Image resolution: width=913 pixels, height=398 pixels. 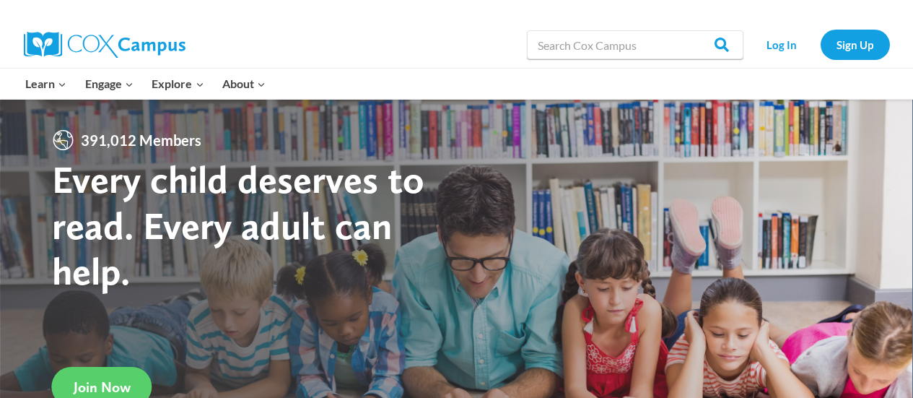 What do you see at coordinates (45, 84) in the screenshot?
I see `span: Learn` at bounding box center [45, 84].